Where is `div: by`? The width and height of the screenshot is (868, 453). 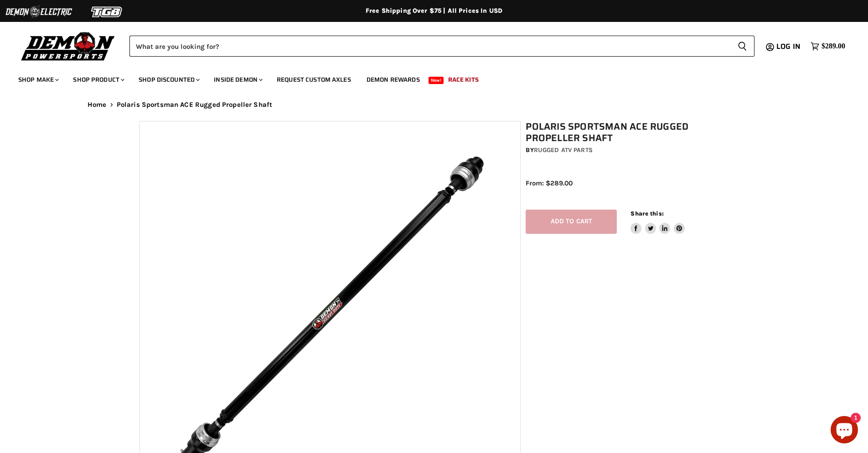
div: by is located at coordinates (629, 150).